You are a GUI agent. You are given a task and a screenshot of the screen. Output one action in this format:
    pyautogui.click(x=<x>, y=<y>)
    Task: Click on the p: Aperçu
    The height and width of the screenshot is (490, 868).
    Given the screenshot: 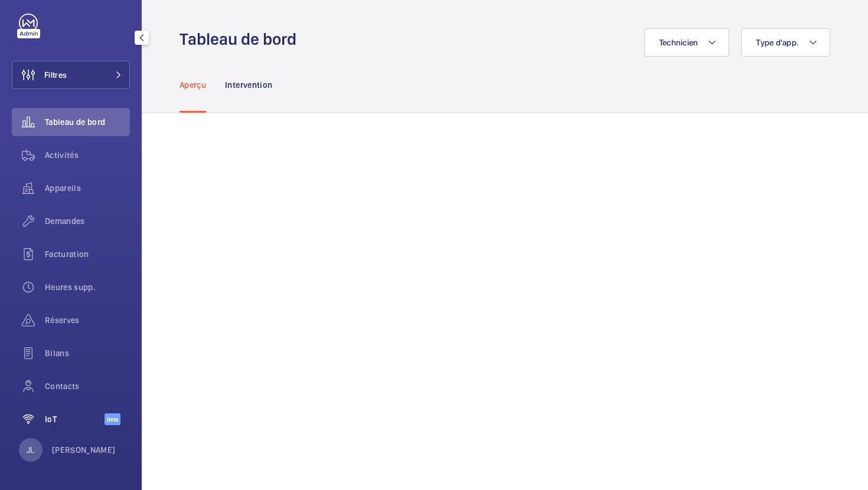 What is the action you would take?
    pyautogui.click(x=193, y=85)
    